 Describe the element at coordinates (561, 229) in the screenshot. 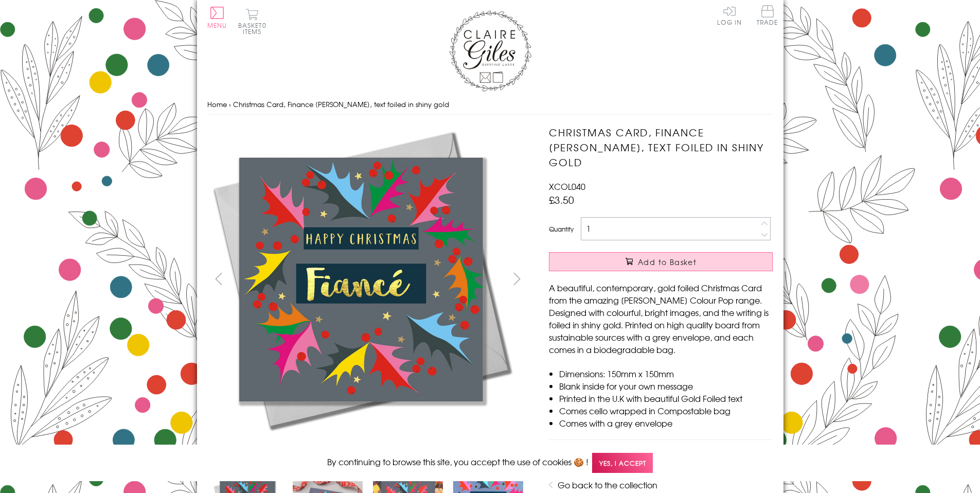

I see `label: Quantity` at that location.